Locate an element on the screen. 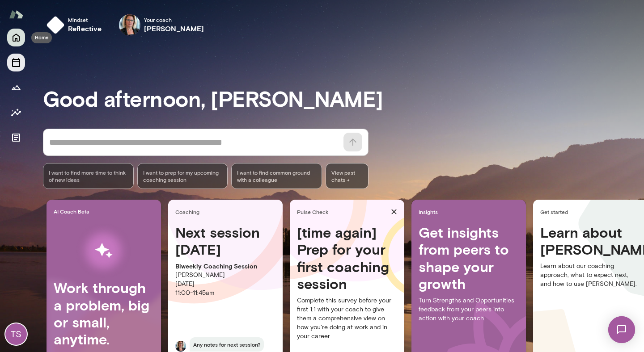  span: I want to find common ground with a colleague is located at coordinates (276, 176).